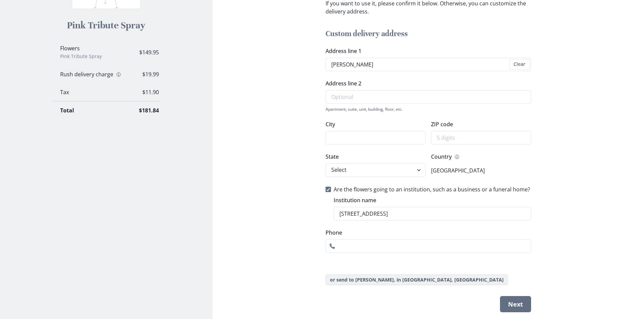 This screenshot has height=319, width=644. I want to click on td: Rush delivery charge, so click(91, 74).